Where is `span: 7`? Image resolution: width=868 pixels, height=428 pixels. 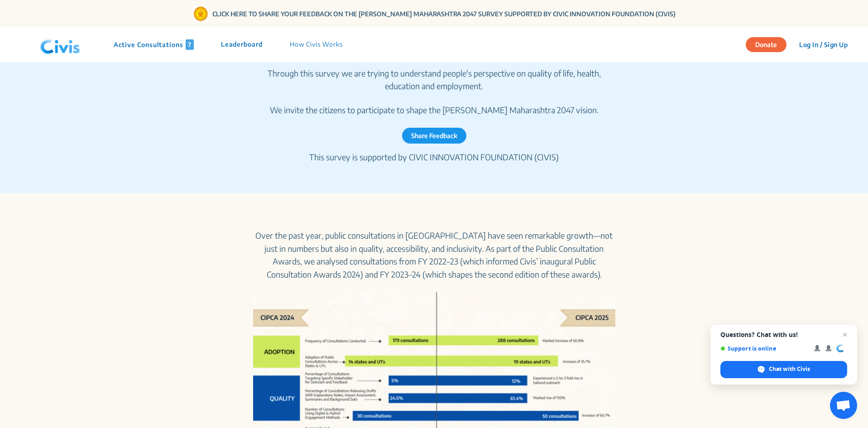 span: 7 is located at coordinates (190, 44).